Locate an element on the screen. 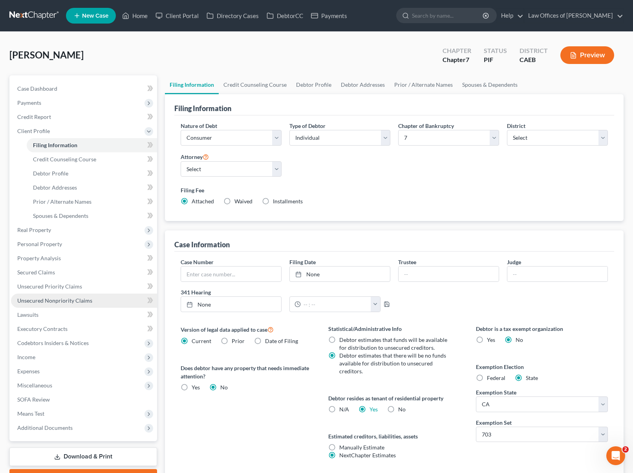 The image size is (633, 473). span: Executory Contracts is located at coordinates (42, 329).